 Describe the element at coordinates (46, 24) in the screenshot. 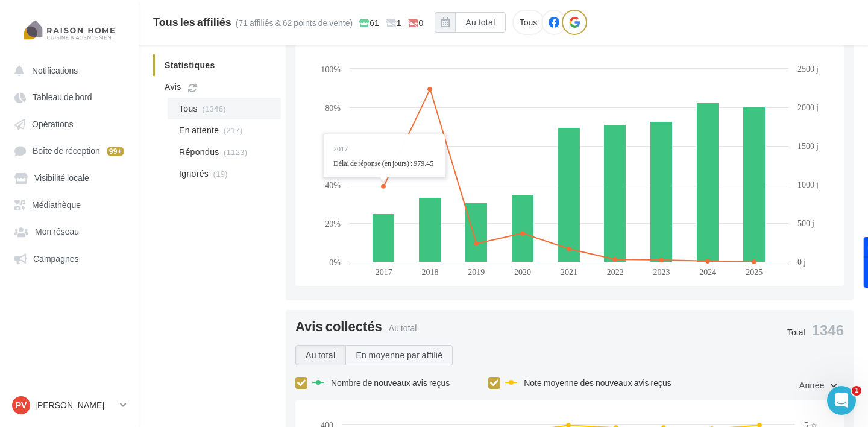

I see `div: v 4.0.25` at that location.